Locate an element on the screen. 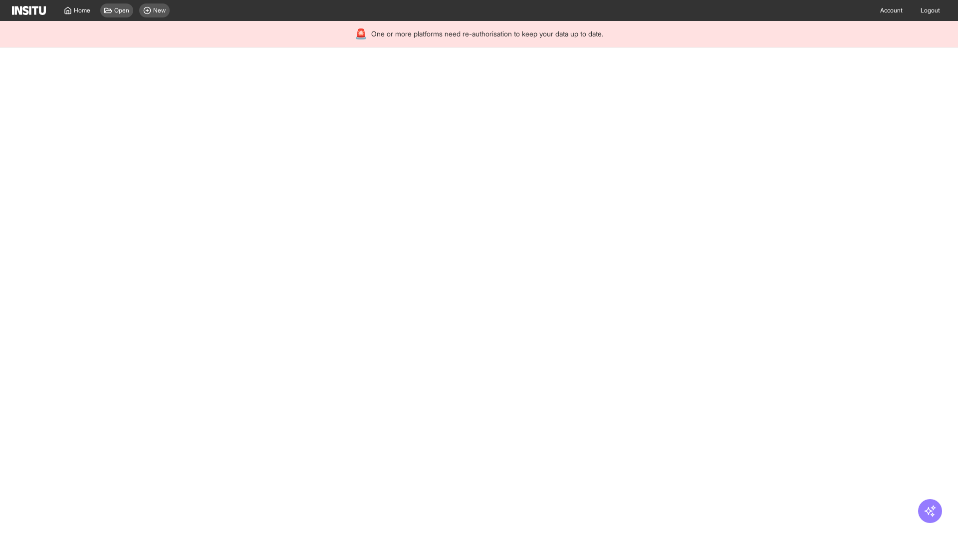  span: One or more platforms need re-authorisation to keep your data up to date. is located at coordinates (487, 34).